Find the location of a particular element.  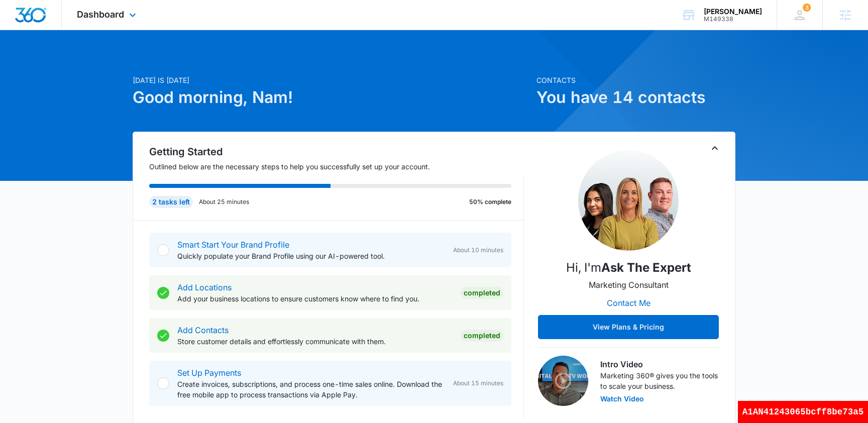

p: Outlined below are the necessary steps to help you successfully set up your account. is located at coordinates (336, 166).